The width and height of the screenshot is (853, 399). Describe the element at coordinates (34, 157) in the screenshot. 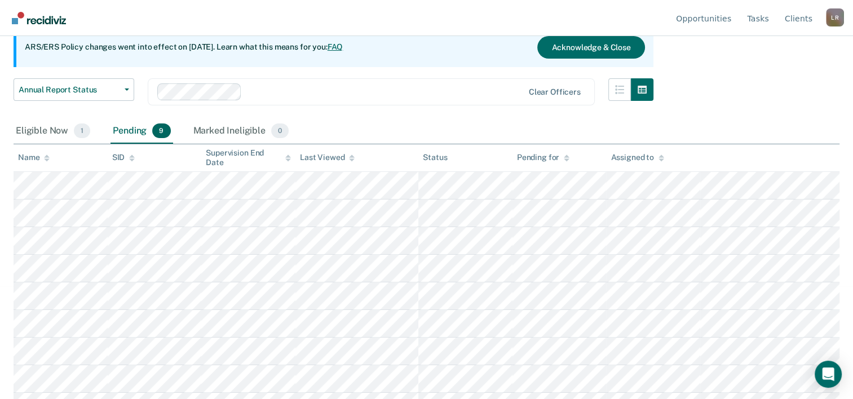

I see `div: Name` at that location.